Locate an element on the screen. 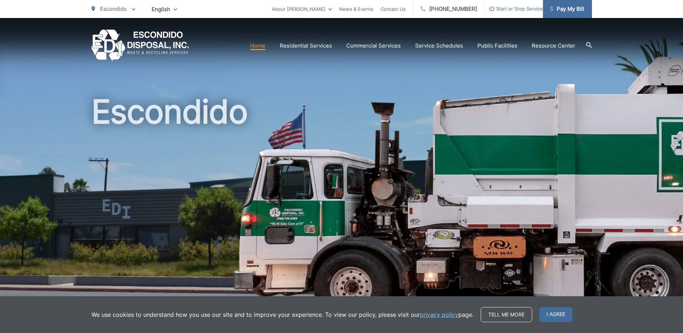 Image resolution: width=683 pixels, height=333 pixels. a: Home is located at coordinates (258, 46).